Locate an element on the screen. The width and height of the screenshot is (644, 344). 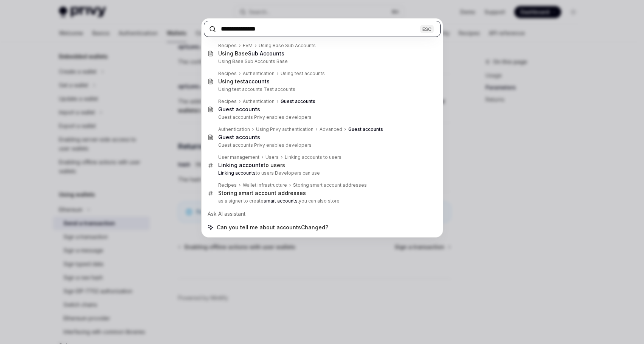
div: Using Base is located at coordinates (251, 53).